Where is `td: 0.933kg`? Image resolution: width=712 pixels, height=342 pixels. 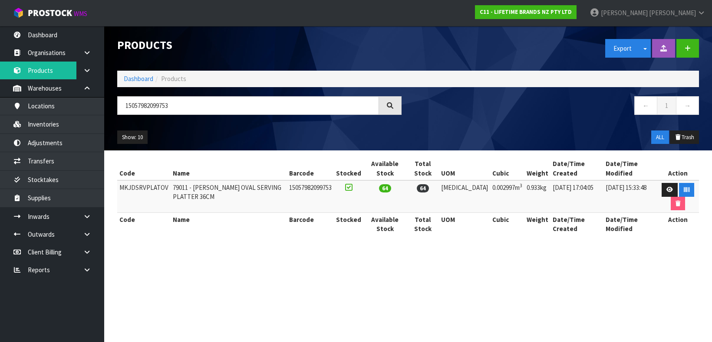
td: 0.933kg is located at coordinates (537, 197).